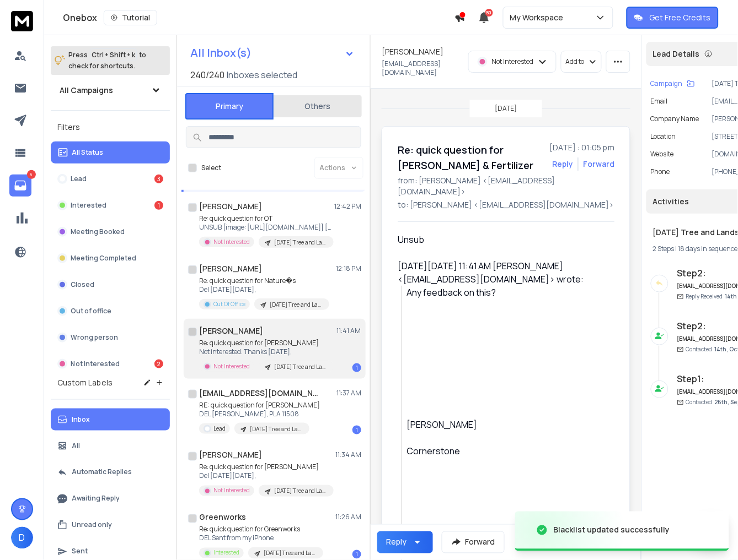 This screenshot has height=560, width=738. Describe the element at coordinates (110, 364) in the screenshot. I see `button: Not Interested2` at that location.